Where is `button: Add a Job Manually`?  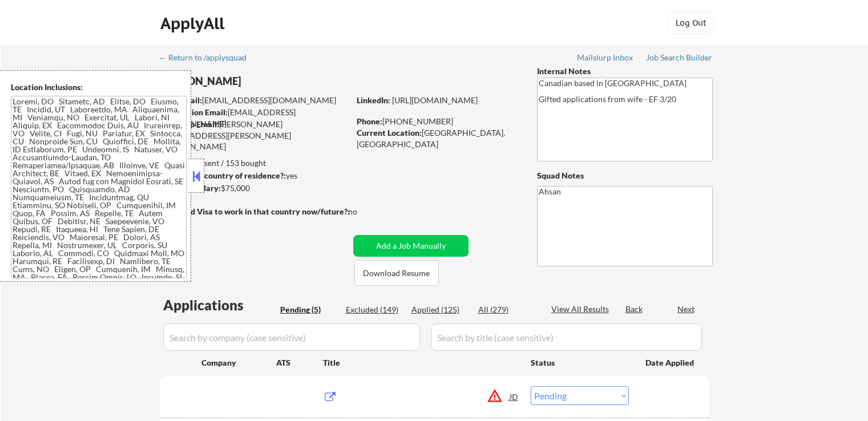 button: Add a Job Manually is located at coordinates (411, 246).